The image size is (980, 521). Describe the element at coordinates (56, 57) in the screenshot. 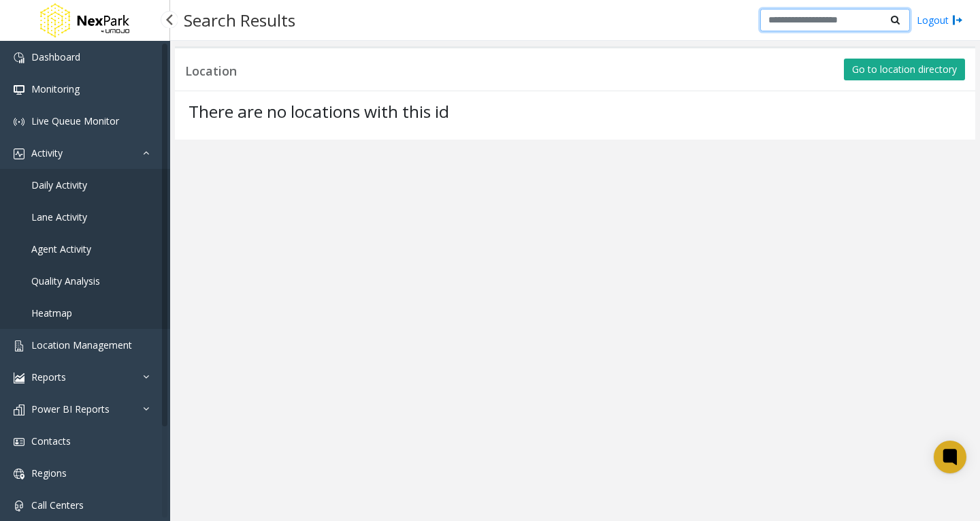

I see `span: Dashboard` at that location.